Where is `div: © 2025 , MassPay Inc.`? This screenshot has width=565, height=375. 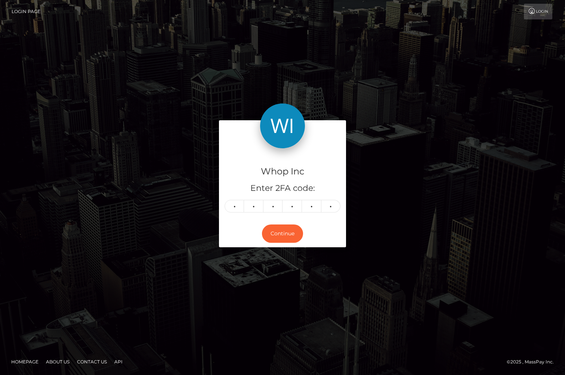
div: © 2025 , MassPay Inc. is located at coordinates (533, 362).